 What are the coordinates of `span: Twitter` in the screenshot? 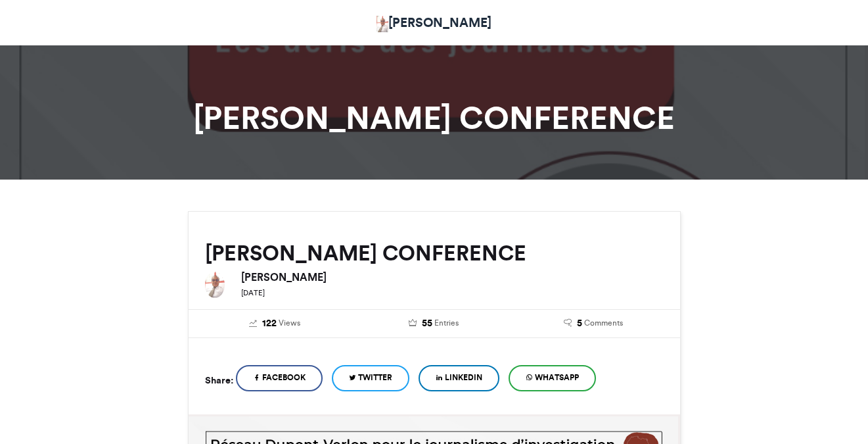 It's located at (376, 377).